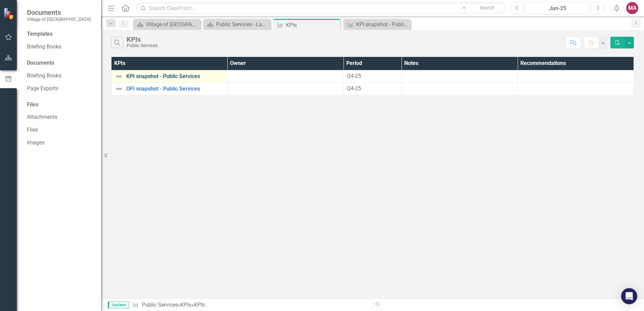  I want to click on button: Search, so click(488, 8).